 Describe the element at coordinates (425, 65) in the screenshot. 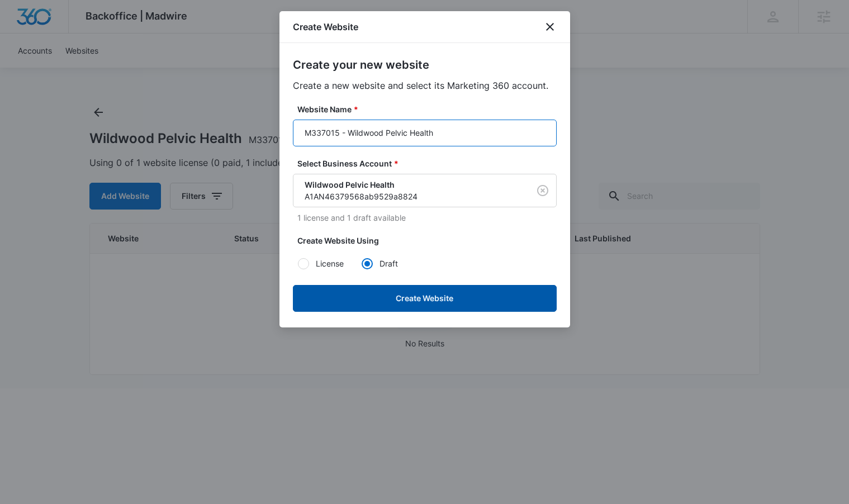

I see `h2: Create your new website` at that location.